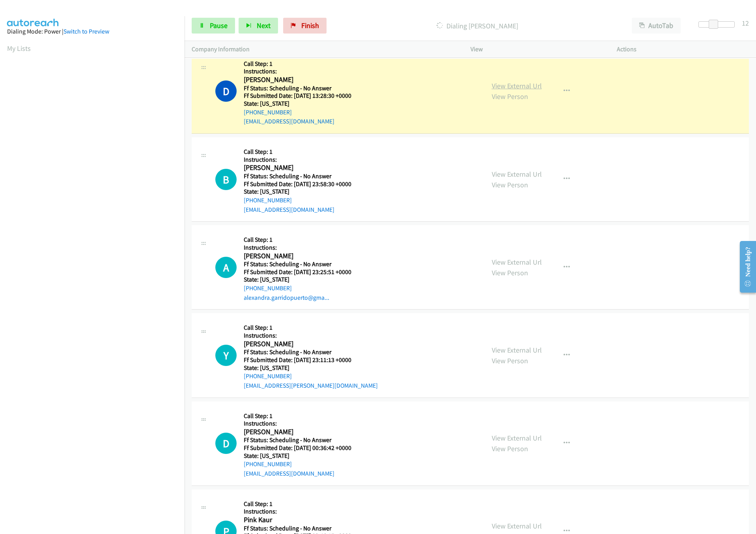  I want to click on span: Next, so click(263, 25).